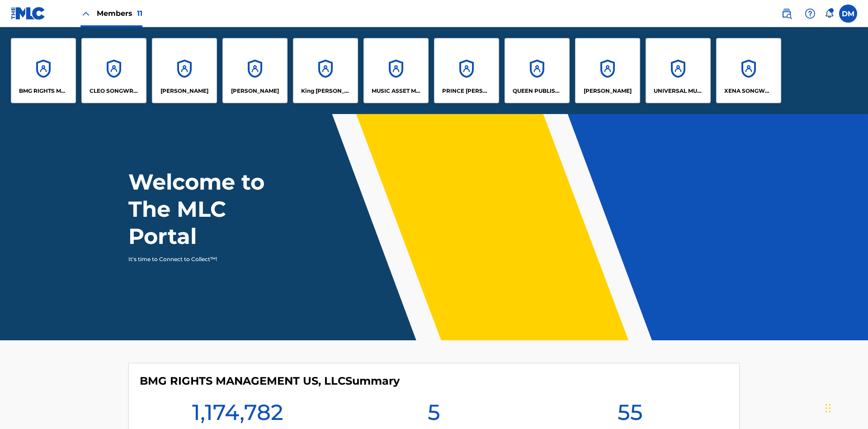  What do you see at coordinates (86, 14) in the screenshot?
I see `img: Close` at bounding box center [86, 14].